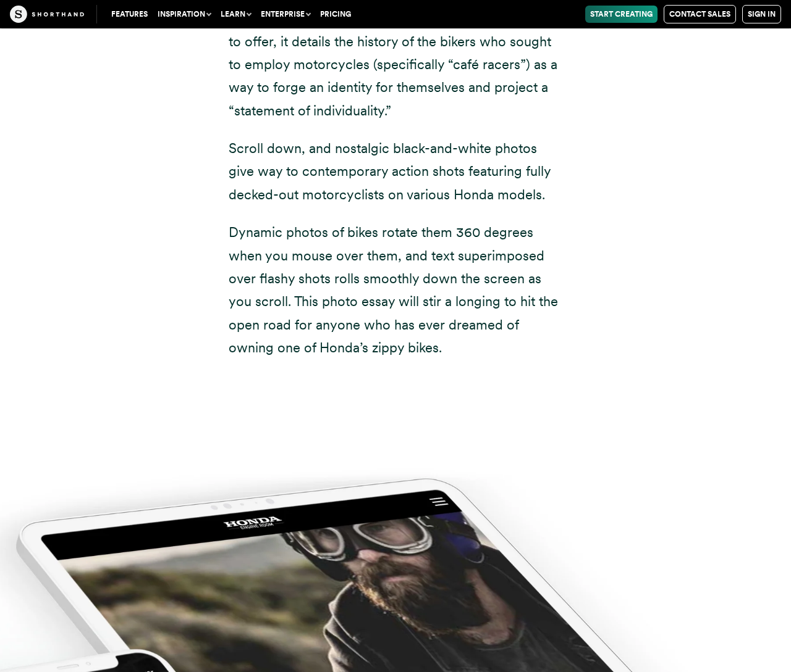  I want to click on a: Features, so click(130, 14).